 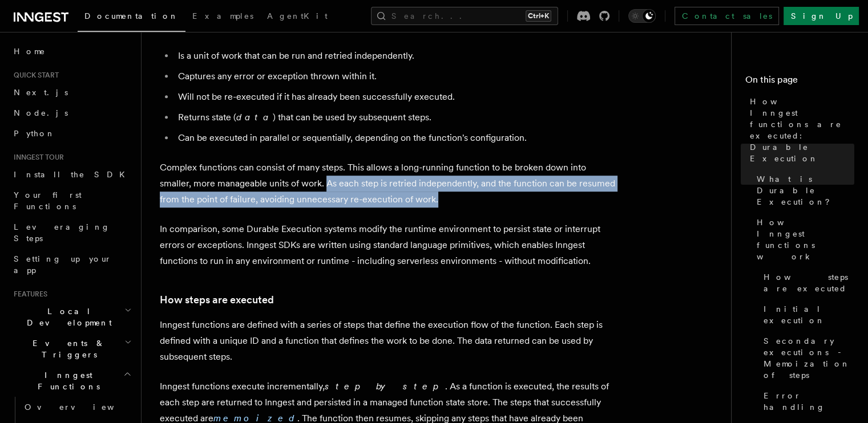 I want to click on a: Install the SDK, so click(x=71, y=175).